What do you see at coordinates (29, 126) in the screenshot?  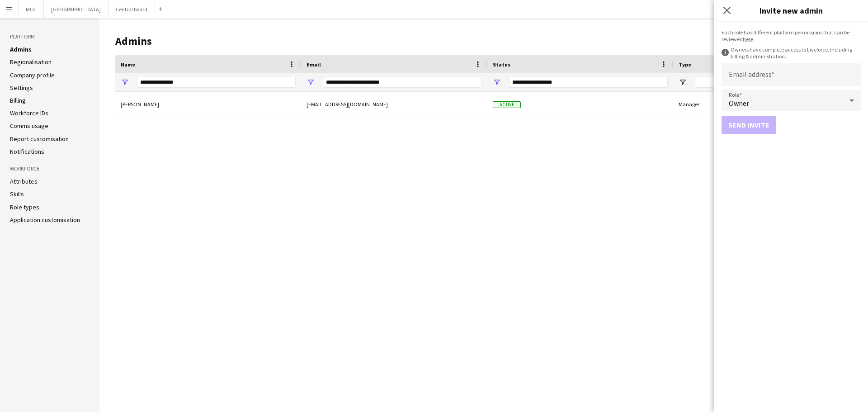 I see `a: Comms usage` at bounding box center [29, 126].